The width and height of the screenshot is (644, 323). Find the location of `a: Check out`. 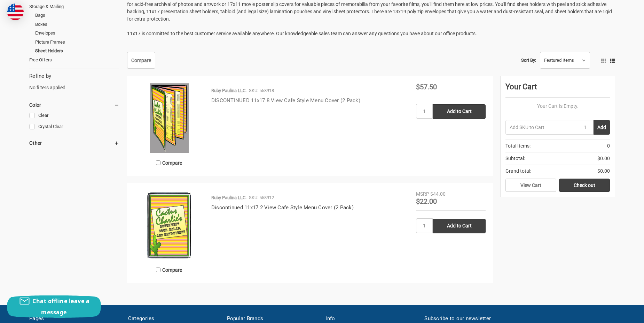

a: Check out is located at coordinates (585, 185).